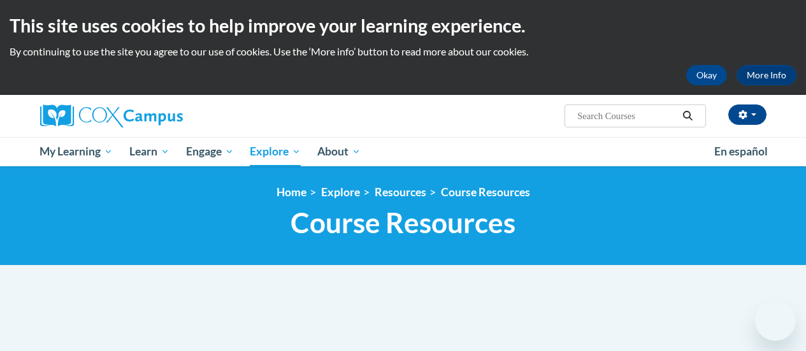 This screenshot has height=351, width=806. I want to click on a: En español, so click(741, 152).